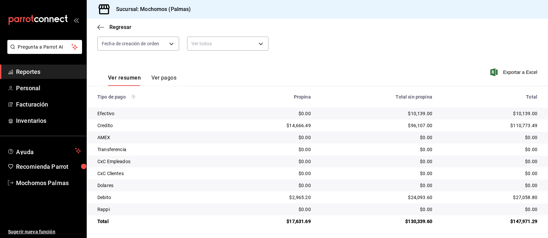 Image resolution: width=548 pixels, height=238 pixels. Describe the element at coordinates (45, 47) in the screenshot. I see `span: Pregunta a Parrot AI` at that location.